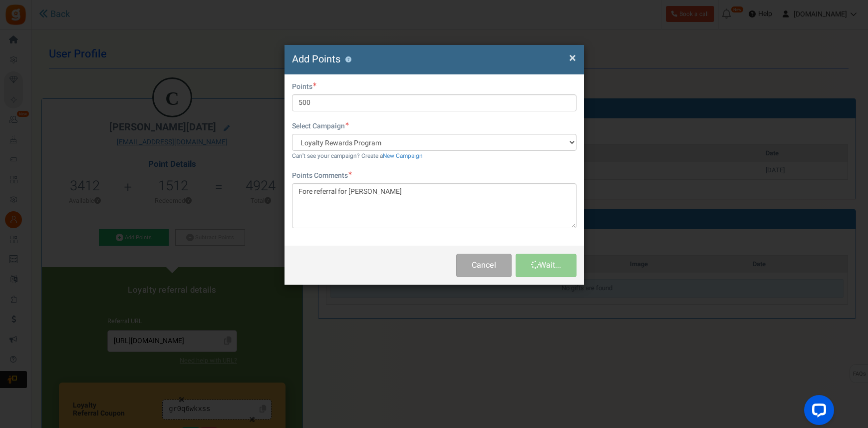 This screenshot has height=428, width=868. I want to click on label: Points, so click(304, 87).